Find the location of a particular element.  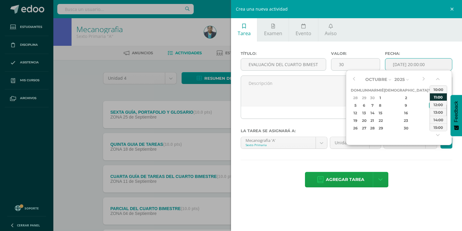

div: 14 is located at coordinates (372, 113).